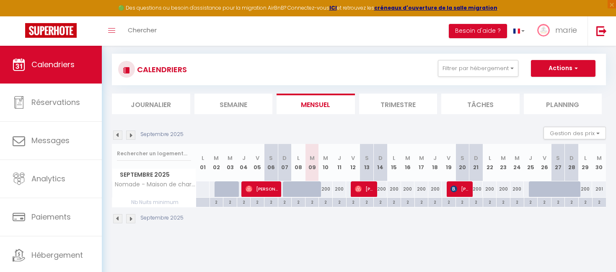 The image size is (616, 272). Describe the element at coordinates (559, 31) in the screenshot. I see `a: ... marie` at that location.